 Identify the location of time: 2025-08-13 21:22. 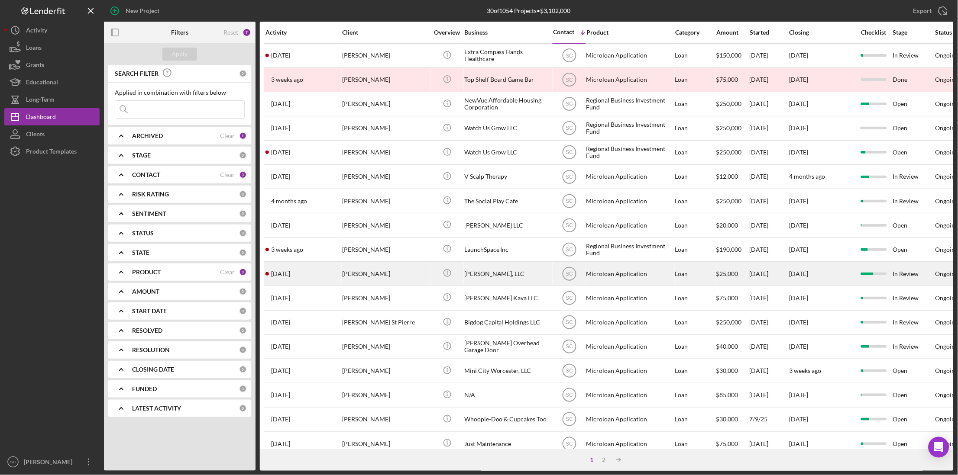
(287, 250).